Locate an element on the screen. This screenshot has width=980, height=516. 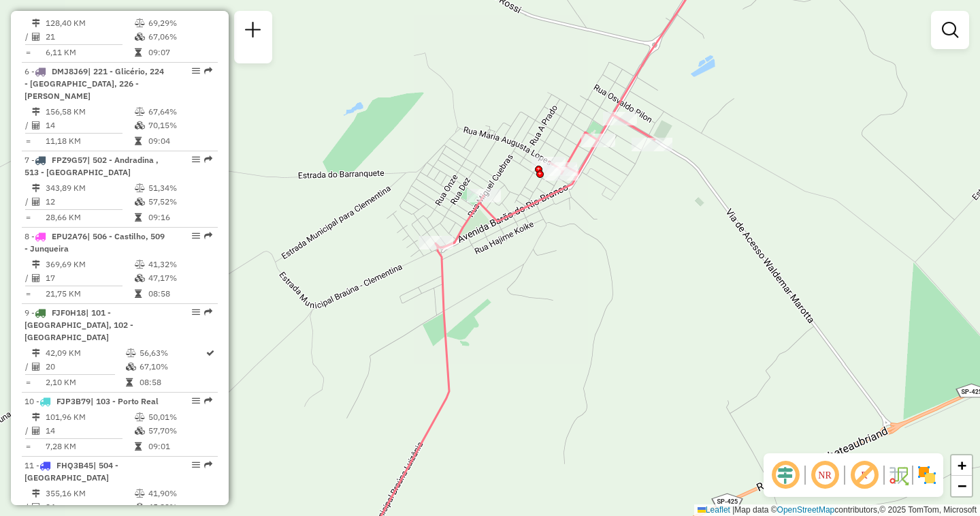
td: 369,69 KM is located at coordinates (89, 264).